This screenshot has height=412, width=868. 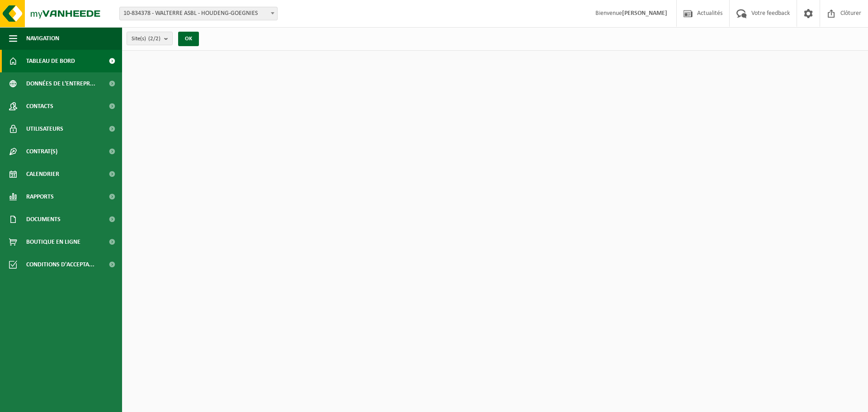 What do you see at coordinates (53, 242) in the screenshot?
I see `span: Boutique en ligne` at bounding box center [53, 242].